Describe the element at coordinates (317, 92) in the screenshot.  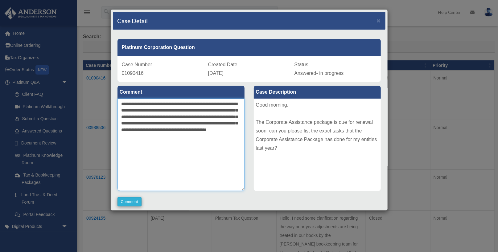
I see `label: Case Description` at that location.